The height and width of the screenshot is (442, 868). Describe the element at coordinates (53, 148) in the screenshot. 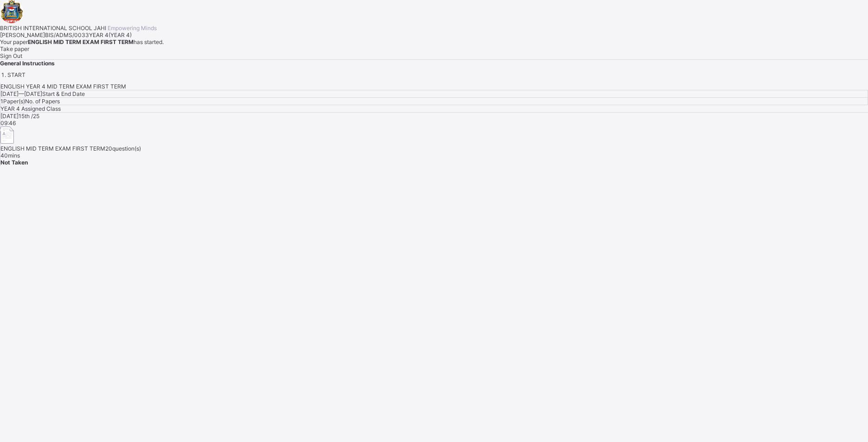

I see `span: ENGLISH MID TERM EXAM FIRST TERM` at that location.